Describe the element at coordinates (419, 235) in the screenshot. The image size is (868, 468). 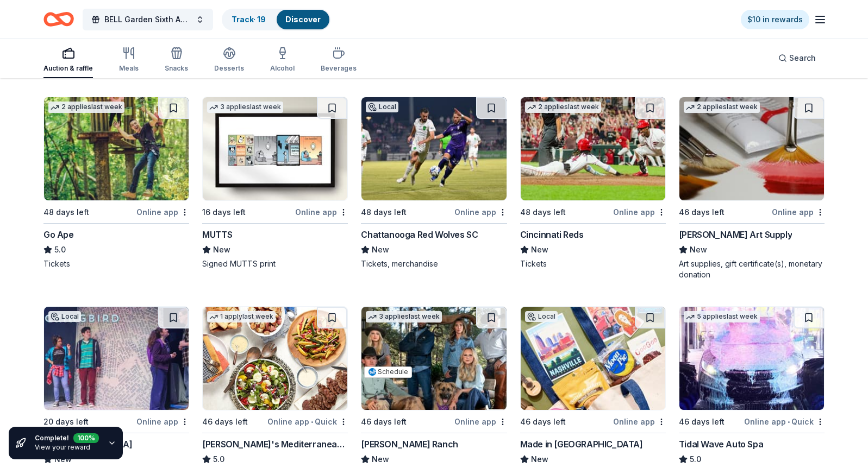
I see `div: Chattanooga Red Wolves SC` at that location.